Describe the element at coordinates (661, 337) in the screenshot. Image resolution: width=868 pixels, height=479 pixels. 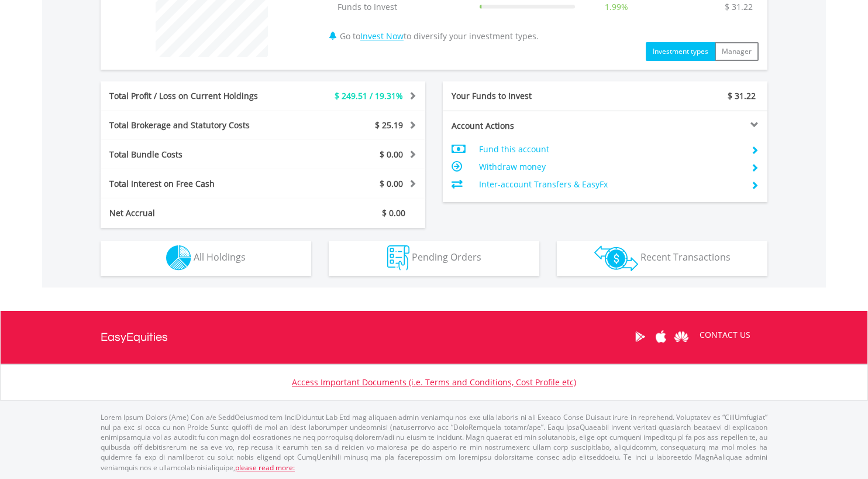
I see `a: Apple` at that location.